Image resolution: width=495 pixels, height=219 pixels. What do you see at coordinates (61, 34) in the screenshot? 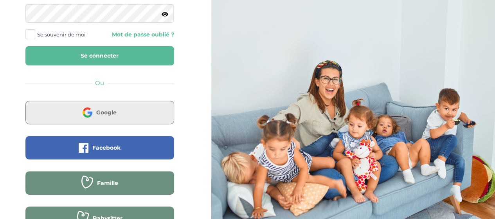
I see `span: Se souvenir de moi` at bounding box center [61, 34].